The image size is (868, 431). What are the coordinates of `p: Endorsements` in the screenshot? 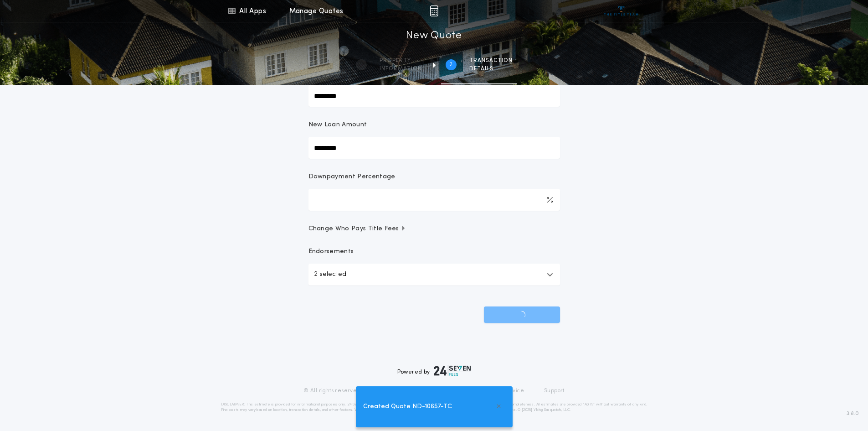 It's located at (435, 252).